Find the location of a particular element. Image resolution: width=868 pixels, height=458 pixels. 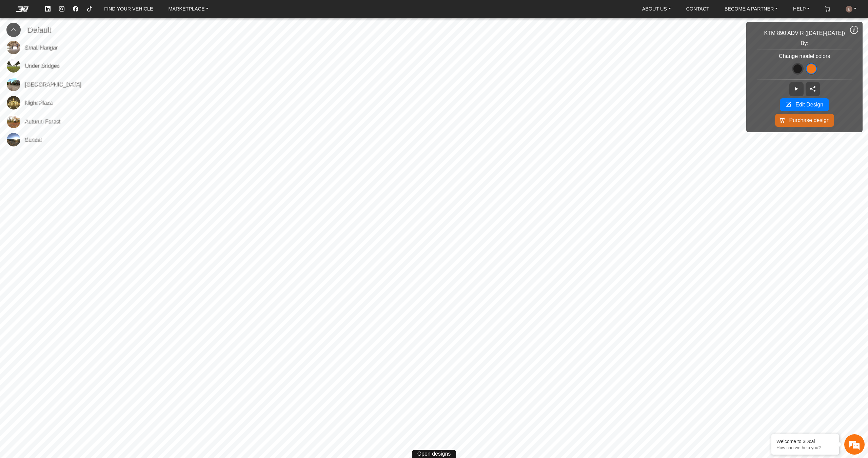

img: Abandoned Street is located at coordinates (13, 84).